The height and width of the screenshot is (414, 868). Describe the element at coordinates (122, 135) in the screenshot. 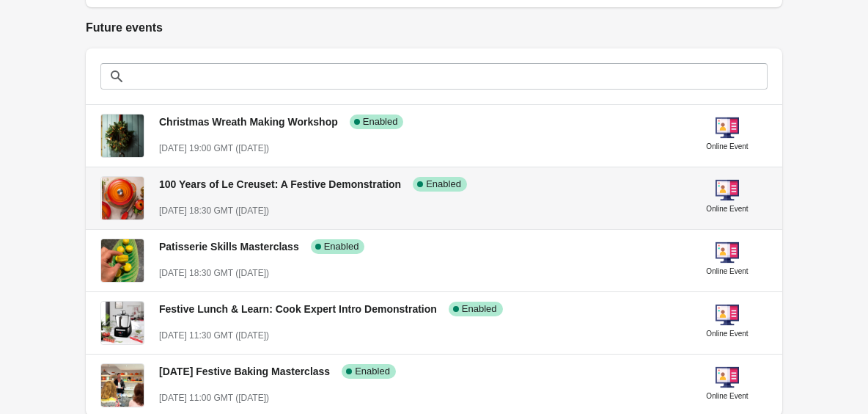

I see `img: Christmas Wreath Making Workshop` at that location.